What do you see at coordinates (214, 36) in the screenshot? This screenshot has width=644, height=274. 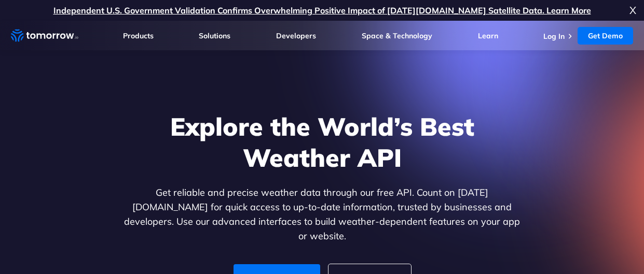 I see `a: Solutions` at bounding box center [214, 36].